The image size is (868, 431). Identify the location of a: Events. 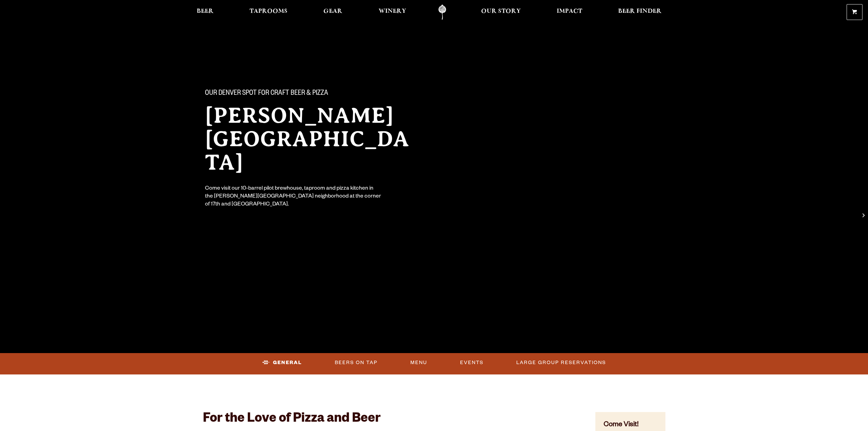
(471, 363).